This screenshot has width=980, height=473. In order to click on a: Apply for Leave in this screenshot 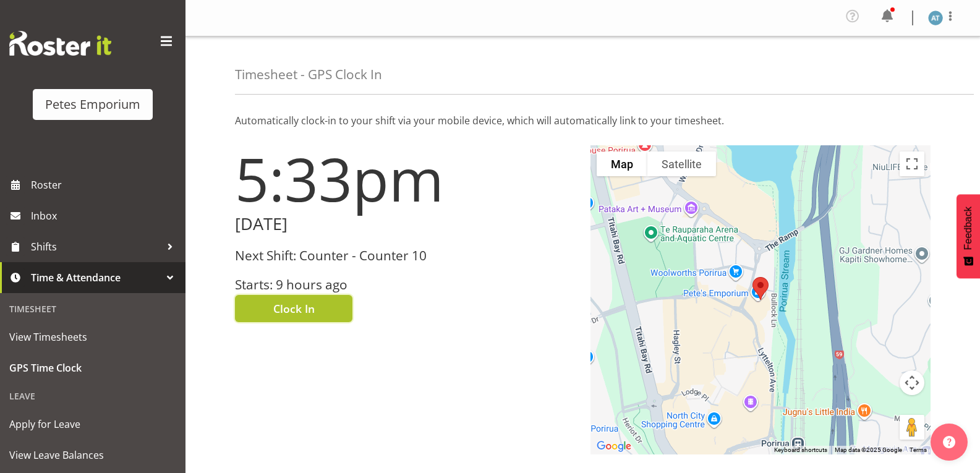, I will do `click(93, 425)`.